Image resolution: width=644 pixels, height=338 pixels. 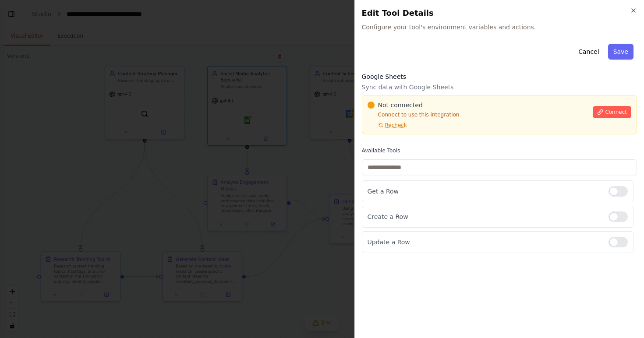 I want to click on p: Create a Row, so click(x=485, y=217).